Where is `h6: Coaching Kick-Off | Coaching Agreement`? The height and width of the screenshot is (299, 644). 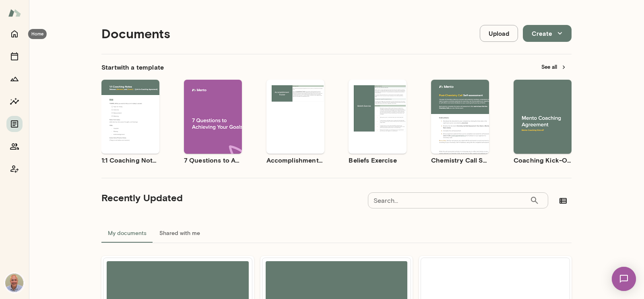
h6: Coaching Kick-Off | Coaching Agreement is located at coordinates (543, 160).